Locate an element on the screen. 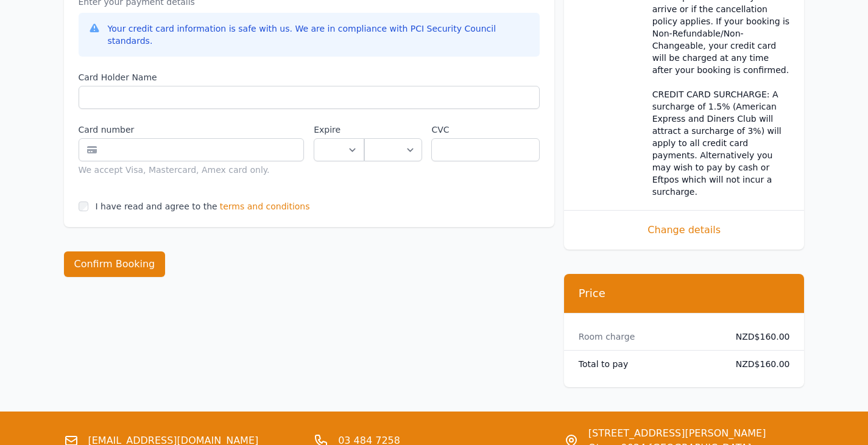 The image size is (868, 445). label: Card Holder Name is located at coordinates (309, 78).